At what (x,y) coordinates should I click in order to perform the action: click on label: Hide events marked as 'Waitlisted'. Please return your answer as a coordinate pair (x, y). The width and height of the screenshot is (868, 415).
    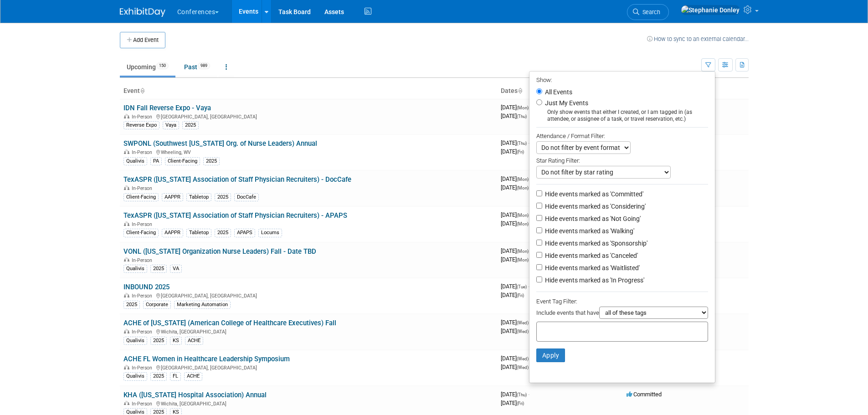
    Looking at the image, I should click on (591, 268).